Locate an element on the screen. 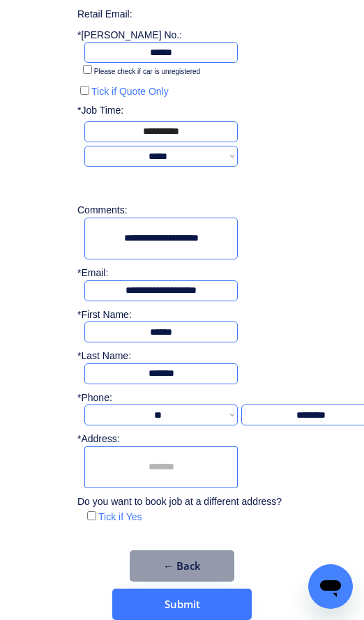 This screenshot has width=364, height=620. div: Retail Email: is located at coordinates (189, 14).